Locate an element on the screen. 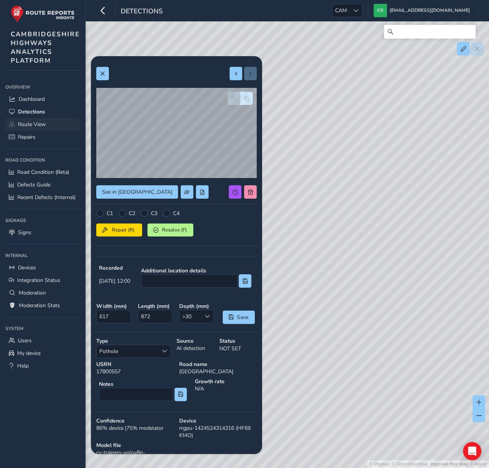 The height and width of the screenshot is (468, 489). strong: Type is located at coordinates (134, 341).